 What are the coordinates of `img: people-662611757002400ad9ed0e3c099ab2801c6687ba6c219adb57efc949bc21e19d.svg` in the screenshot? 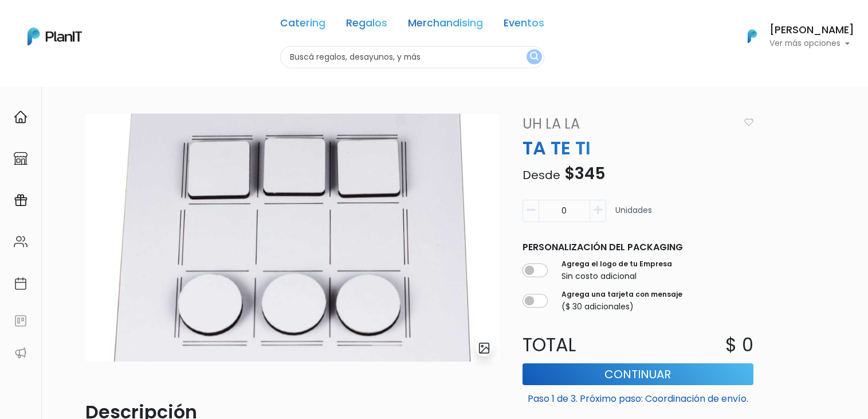 It's located at (21, 241).